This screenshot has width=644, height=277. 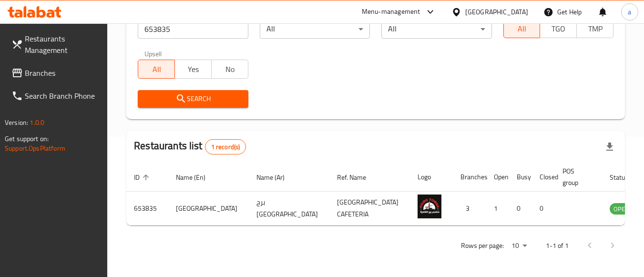 I want to click on th: Closed, so click(x=544, y=177).